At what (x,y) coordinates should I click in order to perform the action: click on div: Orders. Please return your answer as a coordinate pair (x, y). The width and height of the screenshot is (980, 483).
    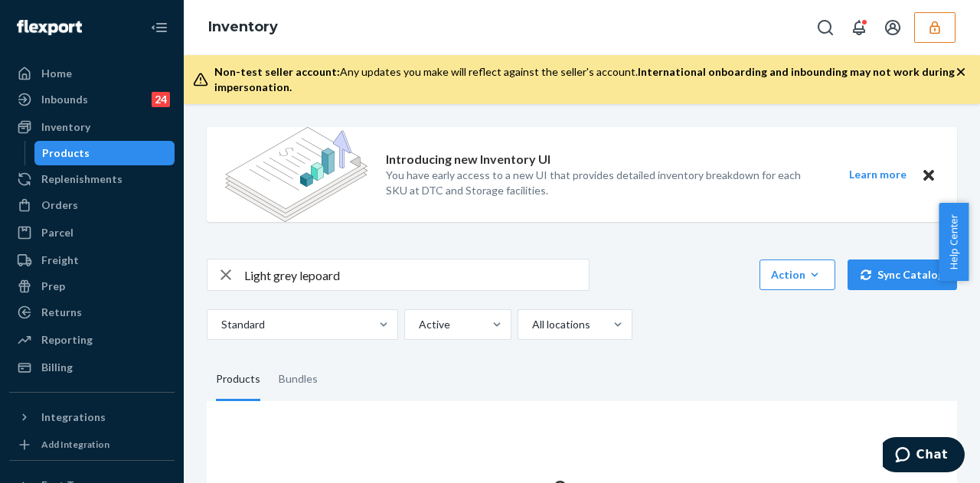
    Looking at the image, I should click on (60, 205).